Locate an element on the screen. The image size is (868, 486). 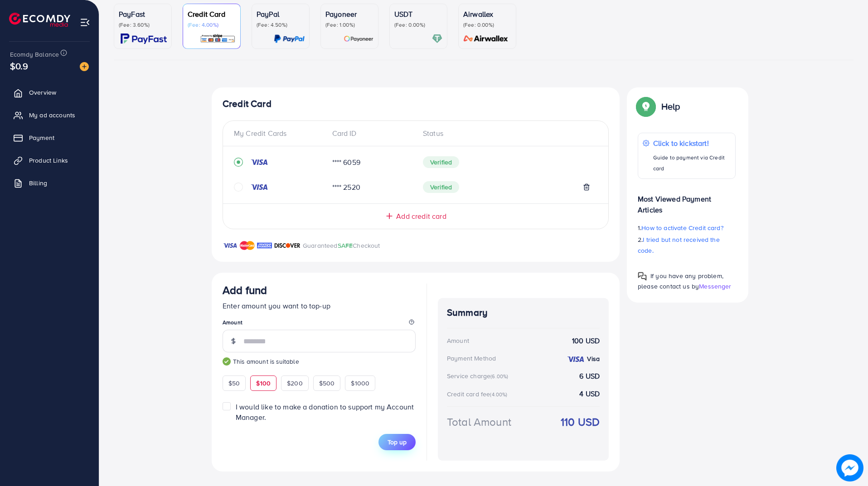
svg: circle is located at coordinates (238, 187).